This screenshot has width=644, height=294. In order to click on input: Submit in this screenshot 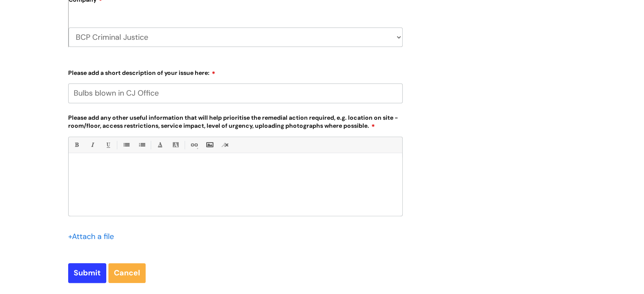, I will do `click(87, 273)`.